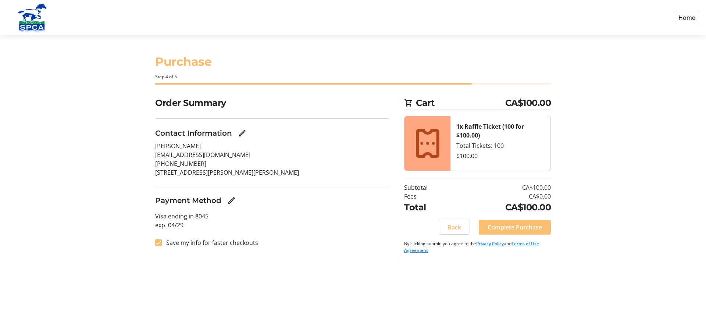  Describe the element at coordinates (500, 156) in the screenshot. I see `div: $100.00` at that location.